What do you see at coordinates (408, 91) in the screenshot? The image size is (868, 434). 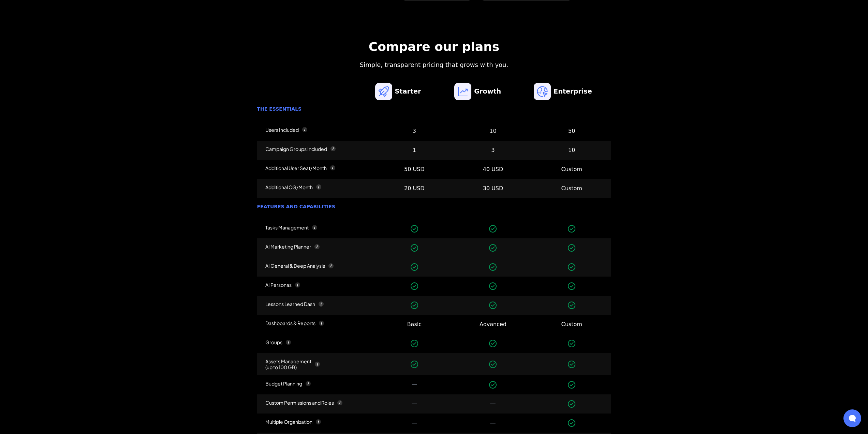 I see `h2: Starter` at bounding box center [408, 91].